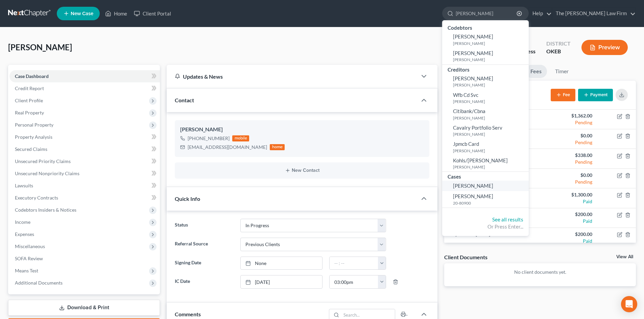 Image resolution: width=644 pixels, height=319 pixels. What do you see at coordinates (292, 77) in the screenshot?
I see `div: Updates & News` at bounding box center [292, 77].